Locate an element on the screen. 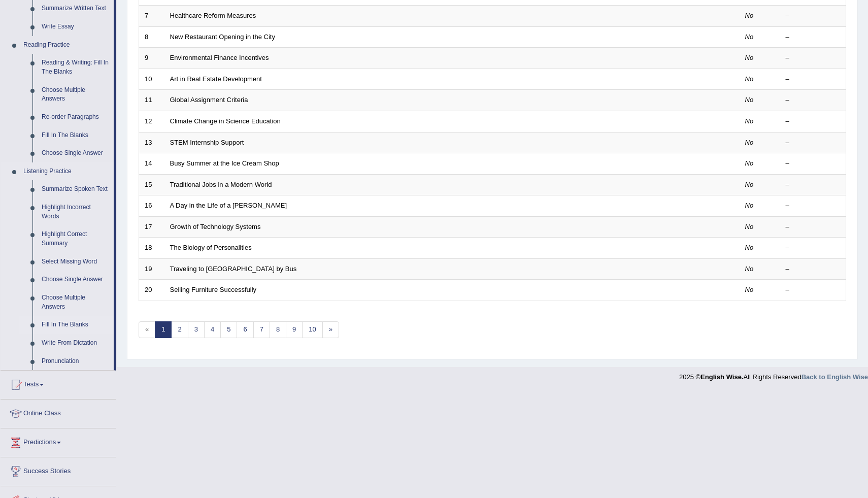 The width and height of the screenshot is (868, 498). a: 6 is located at coordinates (245, 329).